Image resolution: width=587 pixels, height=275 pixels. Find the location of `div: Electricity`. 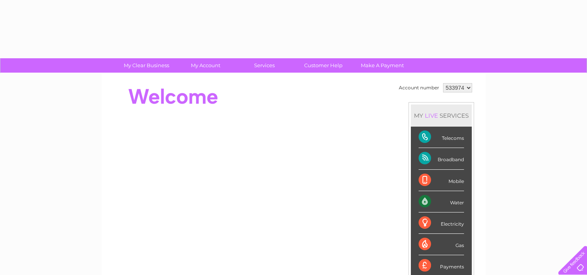

div: Electricity is located at coordinates (441, 223).